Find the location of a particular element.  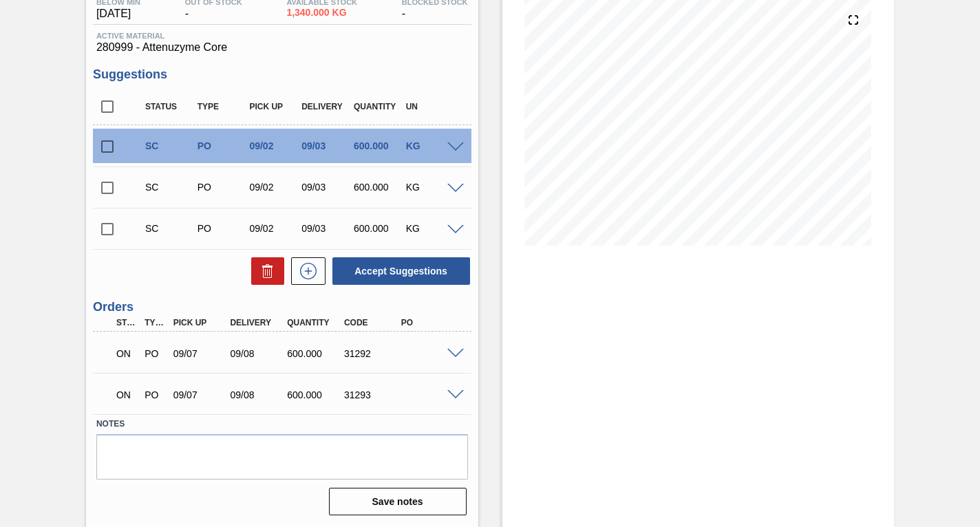

div: Step is located at coordinates (126, 323).